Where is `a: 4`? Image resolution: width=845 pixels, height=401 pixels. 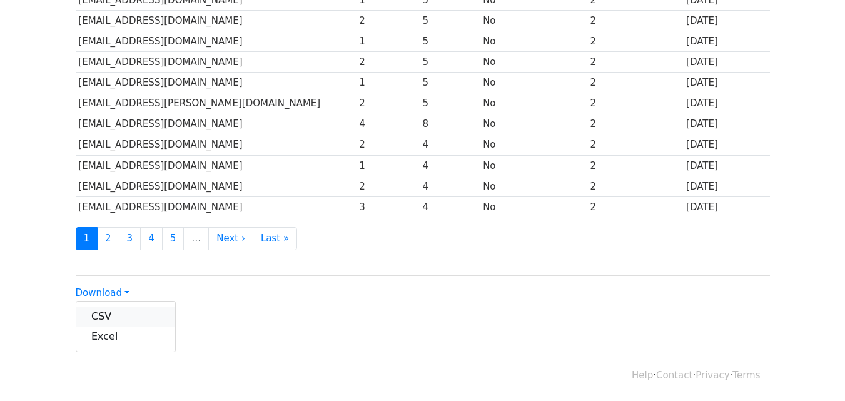
a: 4 is located at coordinates (151, 238).